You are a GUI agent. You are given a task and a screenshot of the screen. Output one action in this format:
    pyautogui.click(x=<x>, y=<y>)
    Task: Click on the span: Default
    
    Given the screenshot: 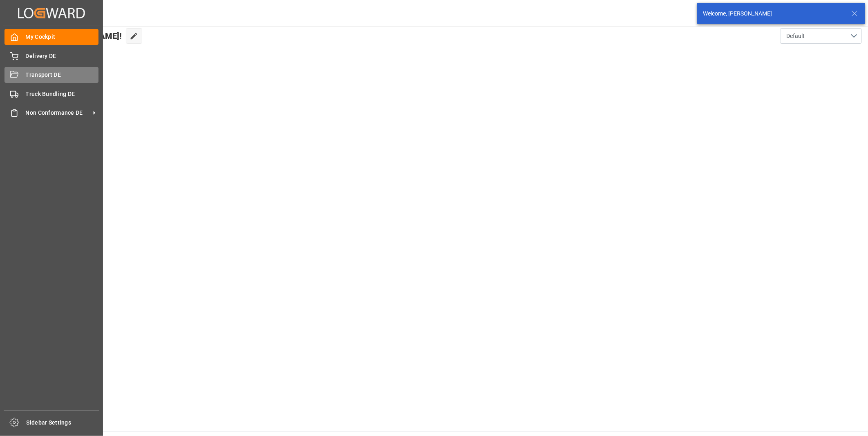 What is the action you would take?
    pyautogui.click(x=796, y=36)
    